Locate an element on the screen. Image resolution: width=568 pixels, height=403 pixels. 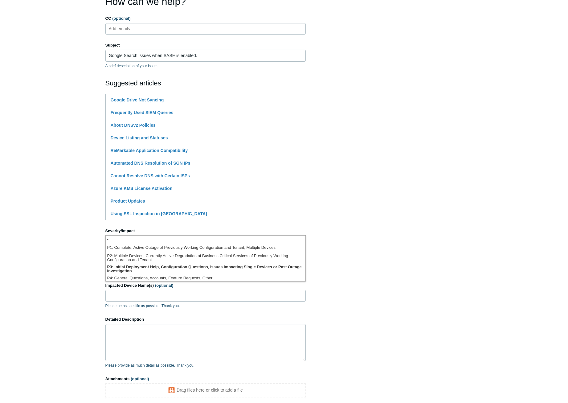
p: Please be as specific as possible. Thank you. is located at coordinates (206, 306).